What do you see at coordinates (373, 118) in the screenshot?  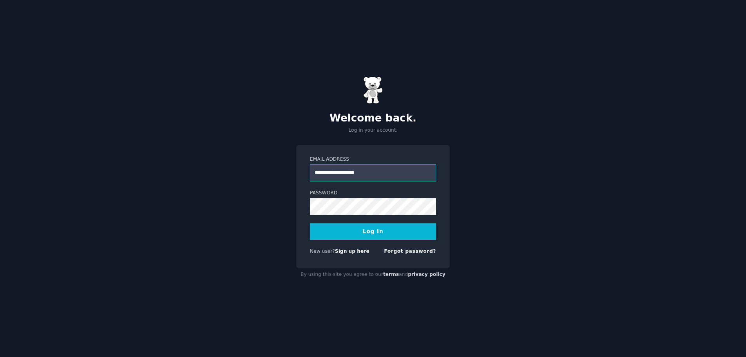 I see `h2: Welcome back.` at bounding box center [373, 118].